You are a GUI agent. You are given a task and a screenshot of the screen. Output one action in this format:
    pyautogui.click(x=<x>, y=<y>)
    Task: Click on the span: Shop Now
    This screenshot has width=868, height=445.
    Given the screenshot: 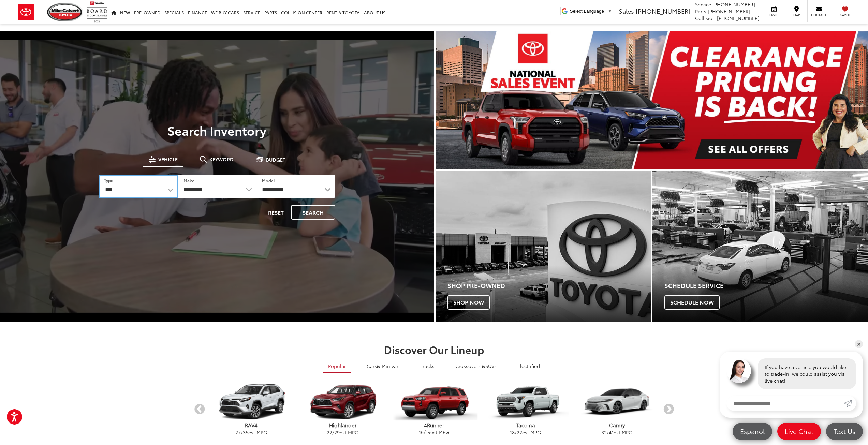 What is the action you would take?
    pyautogui.click(x=469, y=303)
    